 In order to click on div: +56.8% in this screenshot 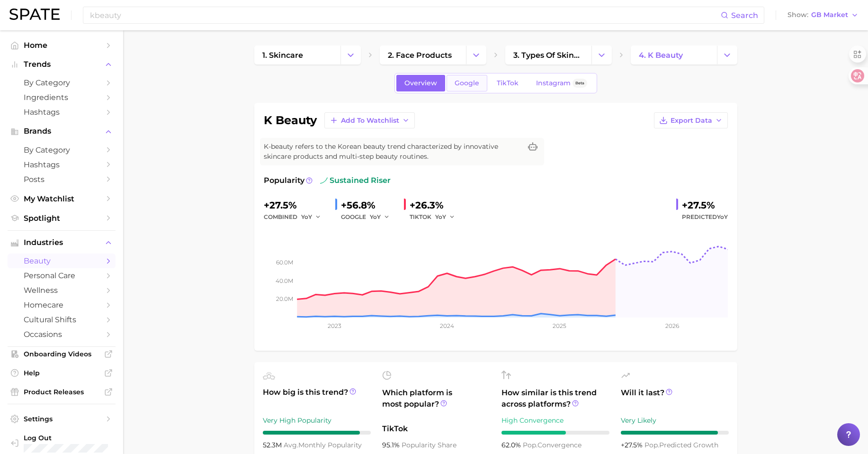, I will do `click(368, 205)`.